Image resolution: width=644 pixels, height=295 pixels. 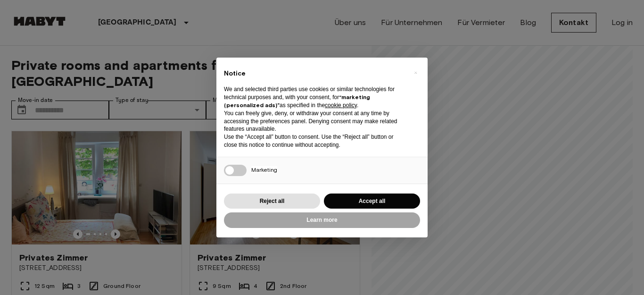 What do you see at coordinates (272, 201) in the screenshot?
I see `button: Reject all` at bounding box center [272, 201].